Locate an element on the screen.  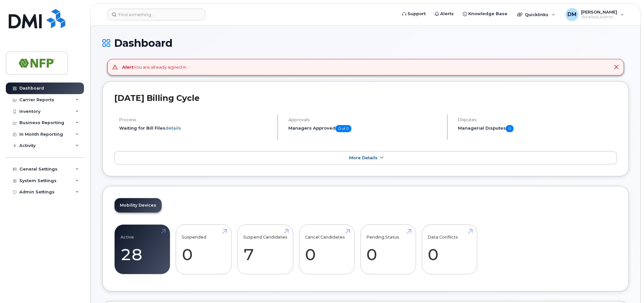
h5: Managers Approved is located at coordinates (365, 129).